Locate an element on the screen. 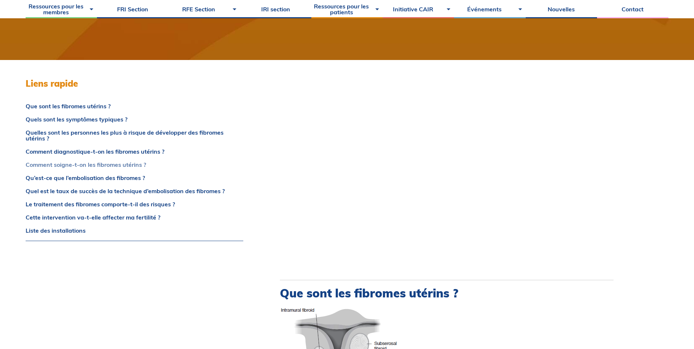  a: Quels sont les symptômes typiques ? is located at coordinates (134, 119).